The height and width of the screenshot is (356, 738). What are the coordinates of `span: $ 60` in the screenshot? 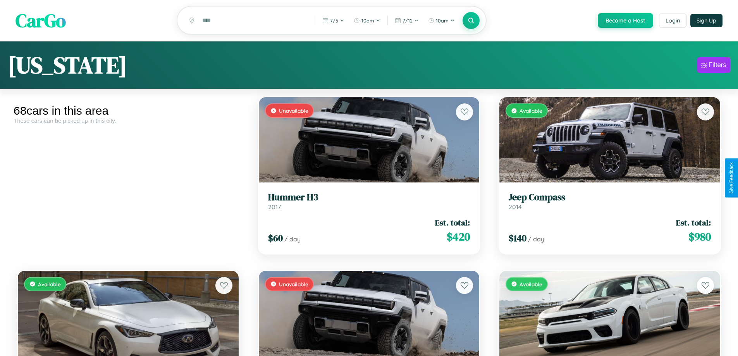 It's located at (276, 238).